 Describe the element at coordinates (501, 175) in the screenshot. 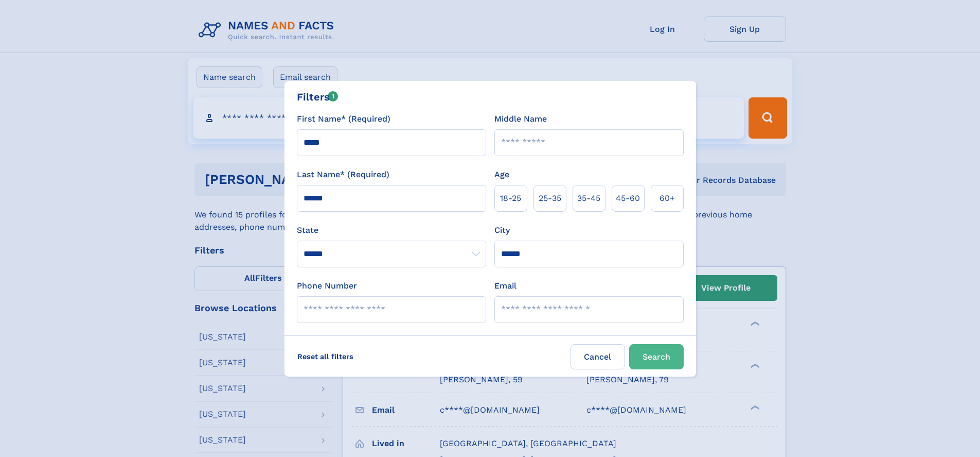

I see `label: Age` at that location.